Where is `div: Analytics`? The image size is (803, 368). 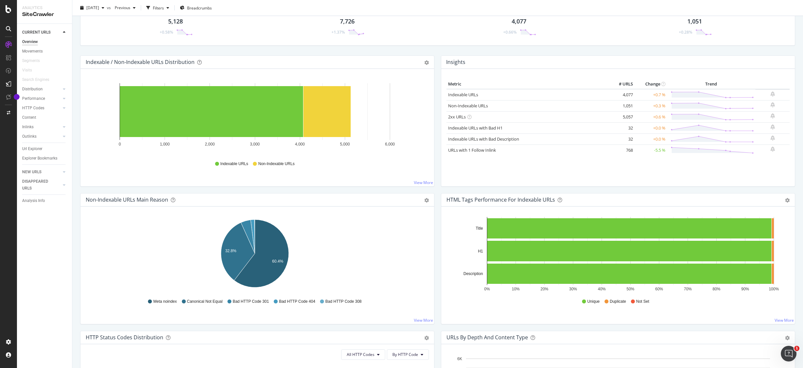 div: Analytics is located at coordinates (44, 8).